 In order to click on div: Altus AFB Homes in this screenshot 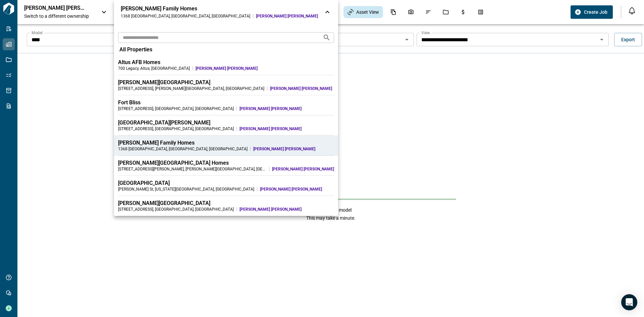, I will do `click(226, 63)`.